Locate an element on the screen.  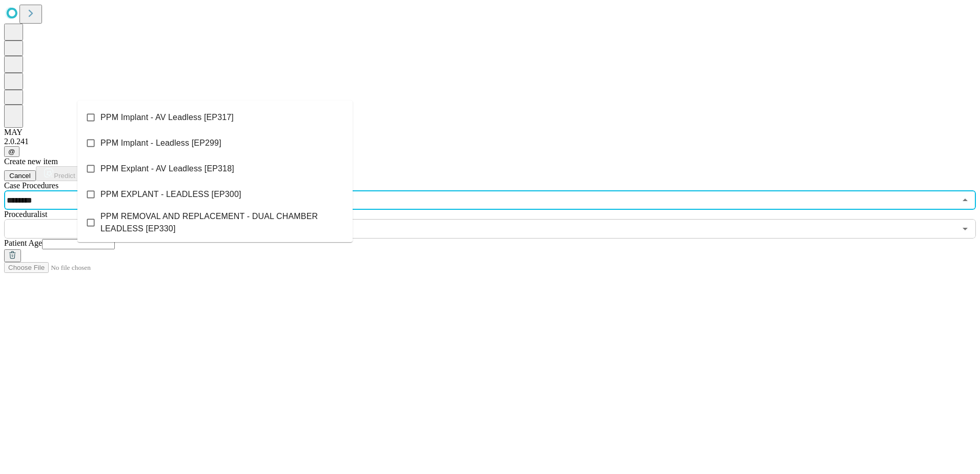
button: Predict is located at coordinates (59, 173).